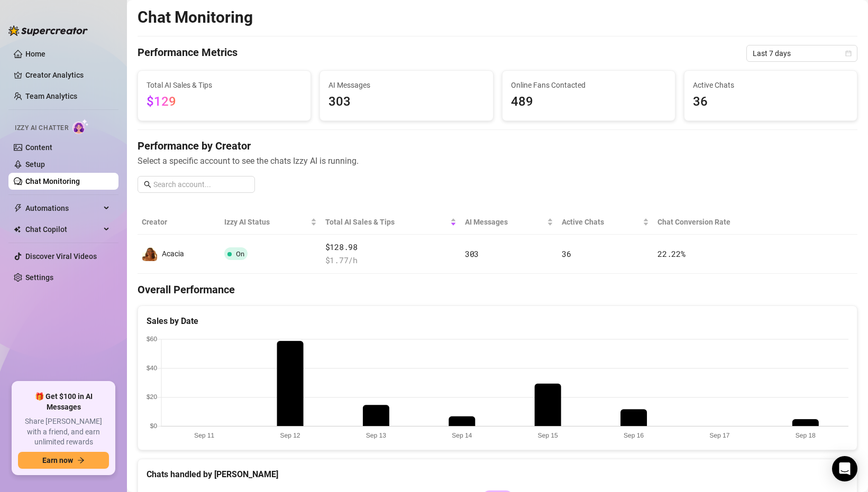  Describe the element at coordinates (35, 165) in the screenshot. I see `a: Setup` at that location.